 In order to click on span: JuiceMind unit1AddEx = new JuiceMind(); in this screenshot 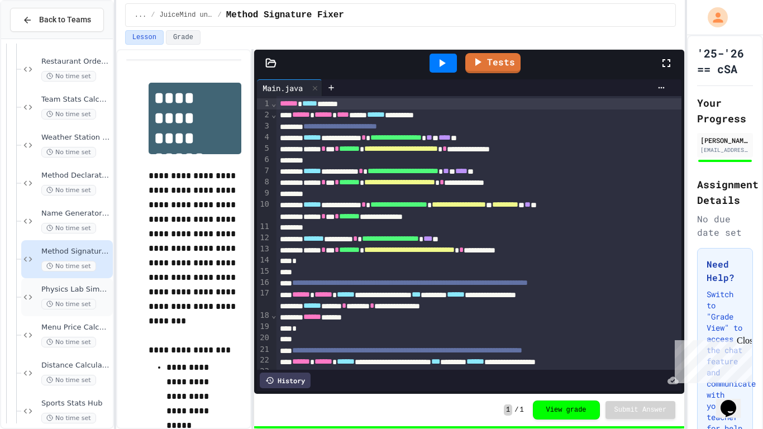, I will do `click(187, 15)`.